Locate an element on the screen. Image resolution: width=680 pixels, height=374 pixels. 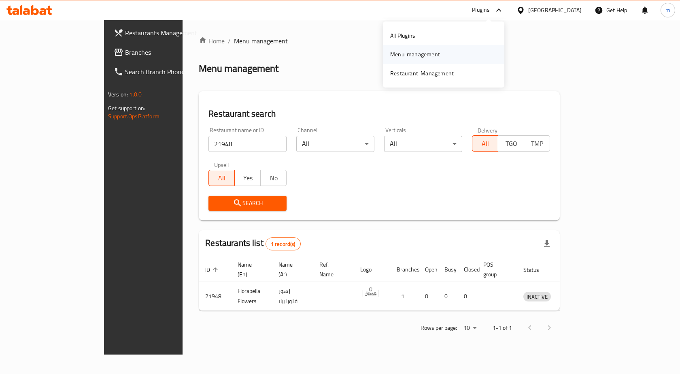
div: Export file is located at coordinates (547, 244).